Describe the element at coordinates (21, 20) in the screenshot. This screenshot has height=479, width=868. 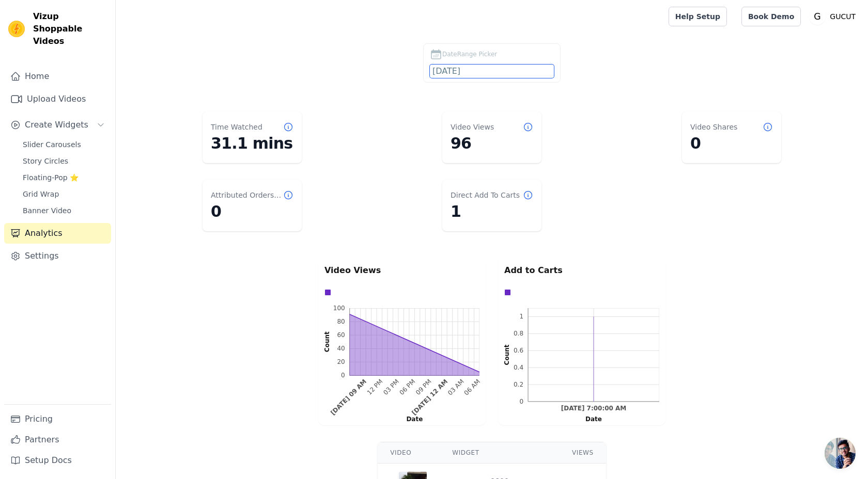
I see `img: logo_orange.svg` at that location.